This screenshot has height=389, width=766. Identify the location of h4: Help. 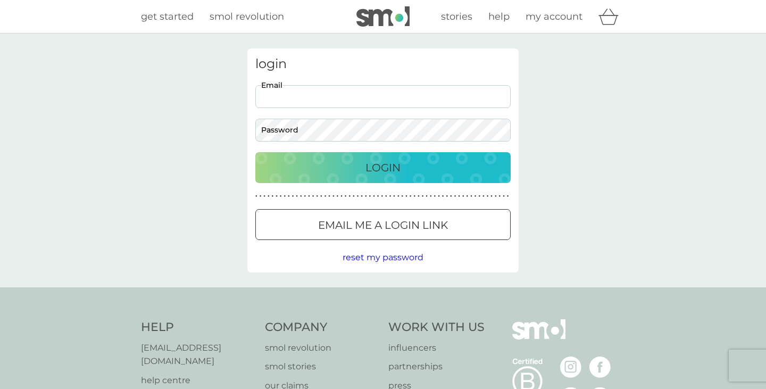
(197, 327).